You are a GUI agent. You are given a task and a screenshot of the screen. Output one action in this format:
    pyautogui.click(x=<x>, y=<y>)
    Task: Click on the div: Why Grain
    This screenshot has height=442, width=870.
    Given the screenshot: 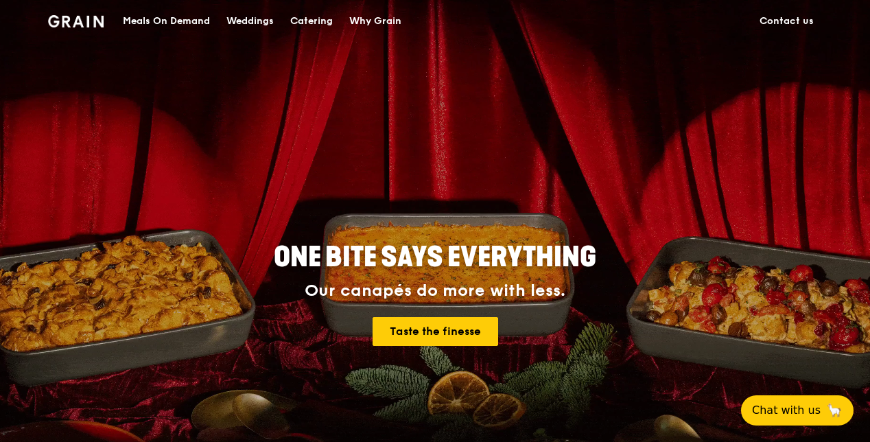 What is the action you would take?
    pyautogui.click(x=375, y=21)
    